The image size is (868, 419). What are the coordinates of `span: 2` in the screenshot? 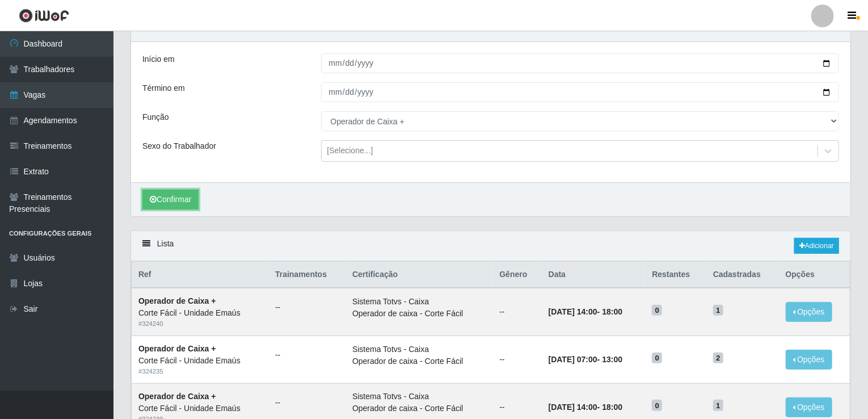 It's located at (719, 358).